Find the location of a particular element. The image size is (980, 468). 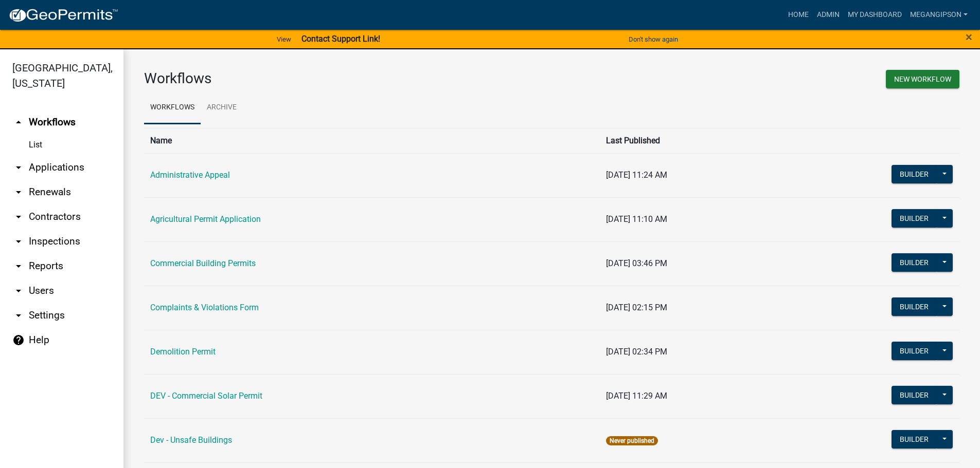

a: Commercial Building Permits is located at coordinates (203, 263).